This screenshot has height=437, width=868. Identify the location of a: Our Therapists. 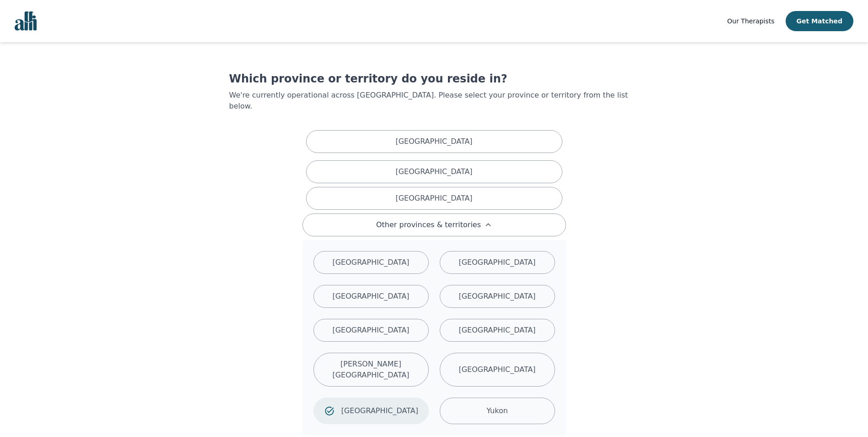
(750, 21).